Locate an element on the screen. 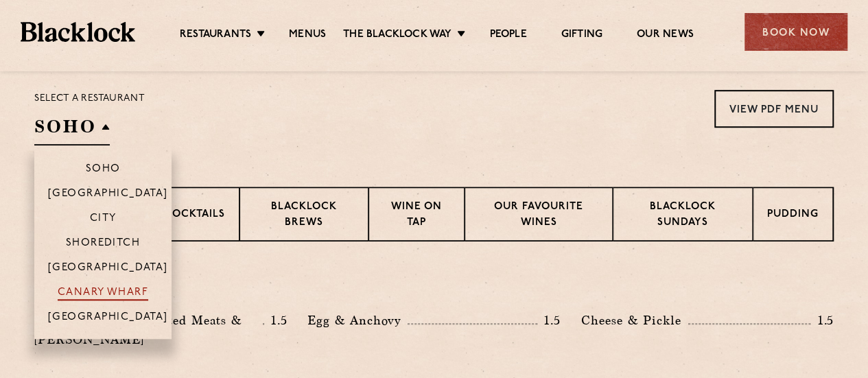 The image size is (868, 378). a: Menus is located at coordinates (307, 36).